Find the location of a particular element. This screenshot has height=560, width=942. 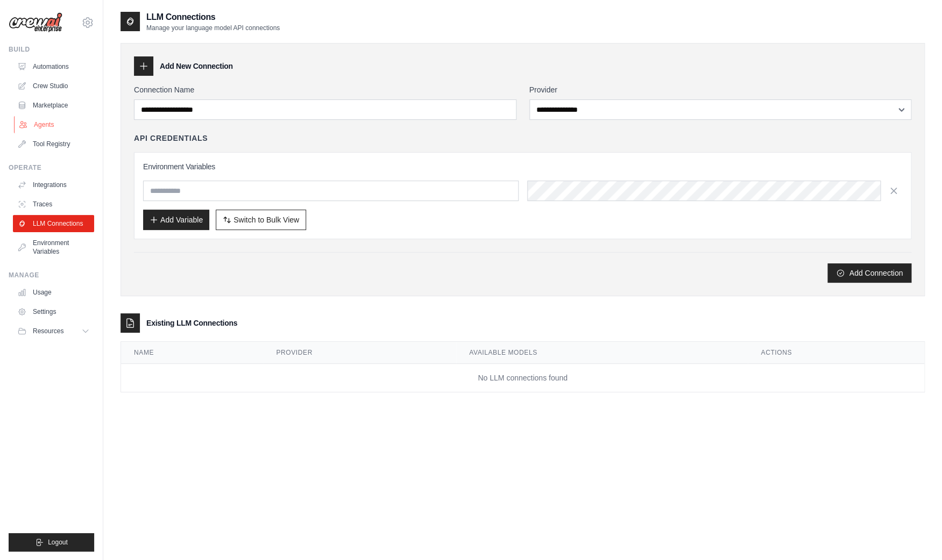

span: Switch to Bulk View is located at coordinates (266, 220).